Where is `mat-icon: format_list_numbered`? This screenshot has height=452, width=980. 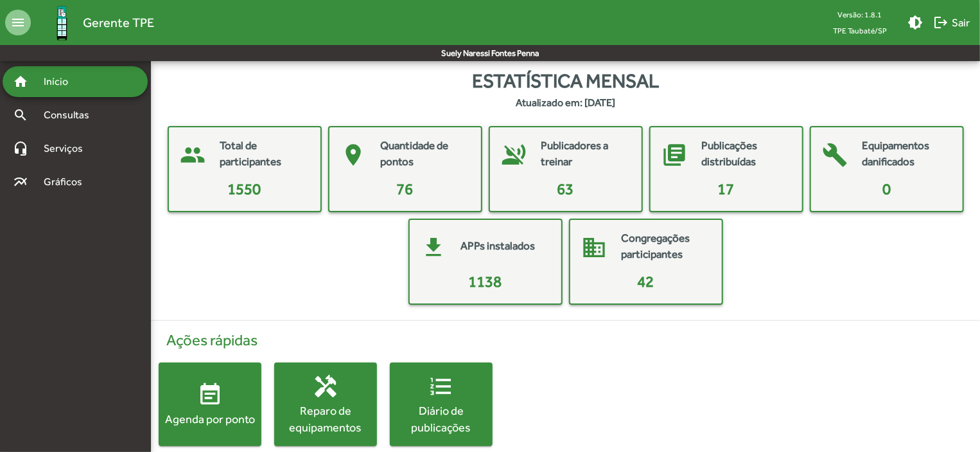 mat-icon: format_list_numbered is located at coordinates (442, 386).